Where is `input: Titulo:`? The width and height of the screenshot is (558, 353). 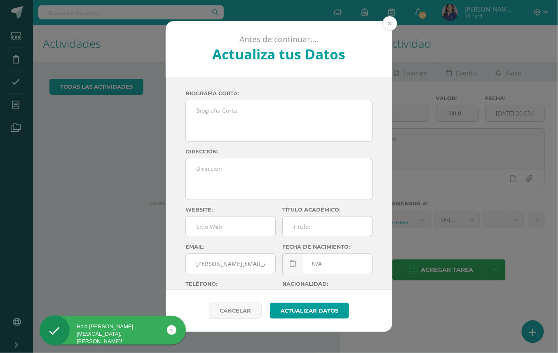 input: Titulo: is located at coordinates (327, 226).